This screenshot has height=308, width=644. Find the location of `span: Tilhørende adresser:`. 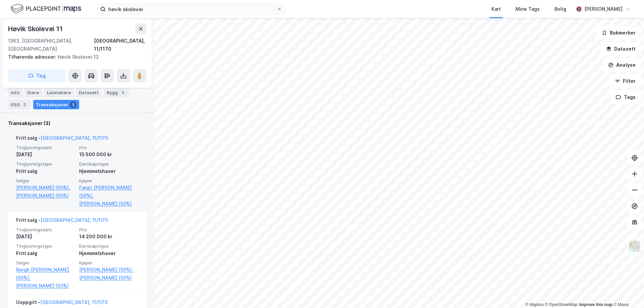

span: Tilhørende adresser: is located at coordinates (33, 57).